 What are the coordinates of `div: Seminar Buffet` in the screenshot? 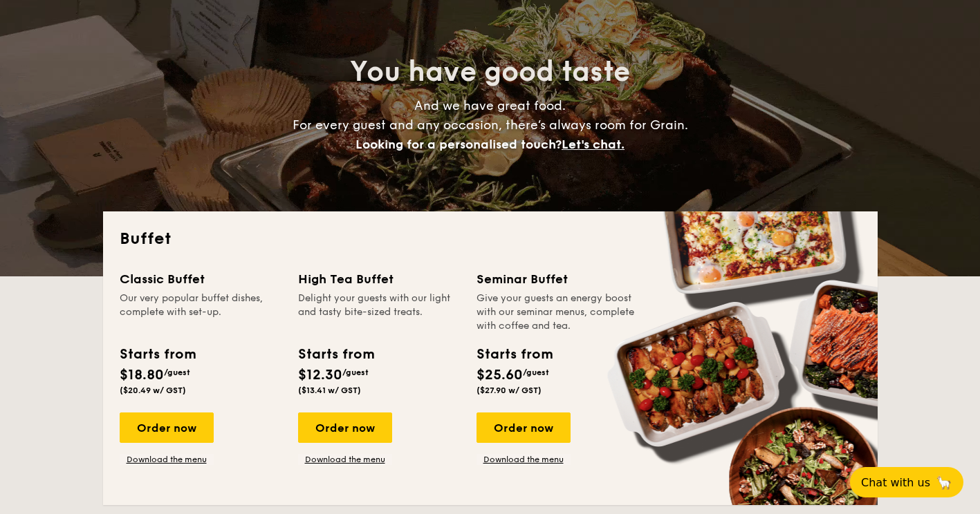 It's located at (557, 279).